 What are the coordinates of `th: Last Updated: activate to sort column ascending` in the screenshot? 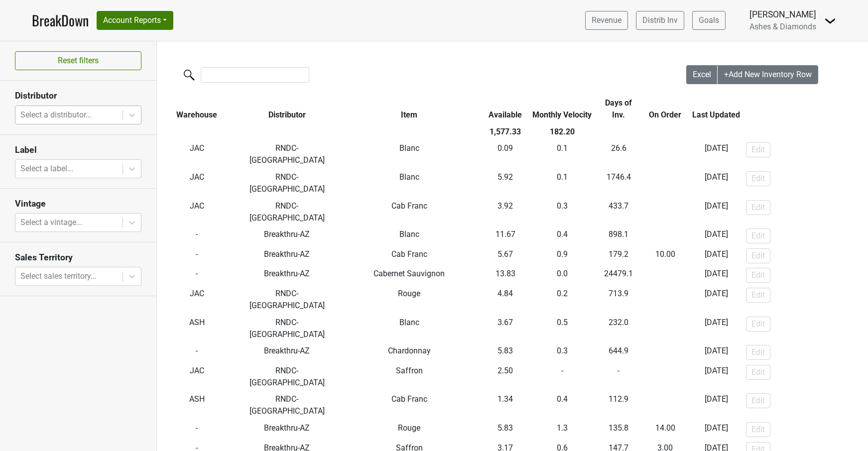 It's located at (716, 109).